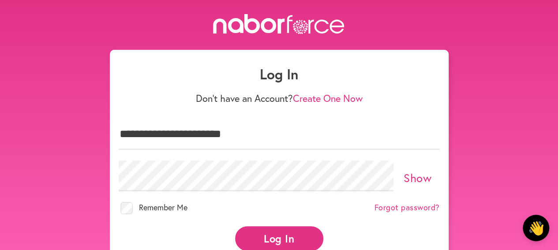 This screenshot has width=558, height=250. I want to click on span: Remember Me, so click(163, 207).